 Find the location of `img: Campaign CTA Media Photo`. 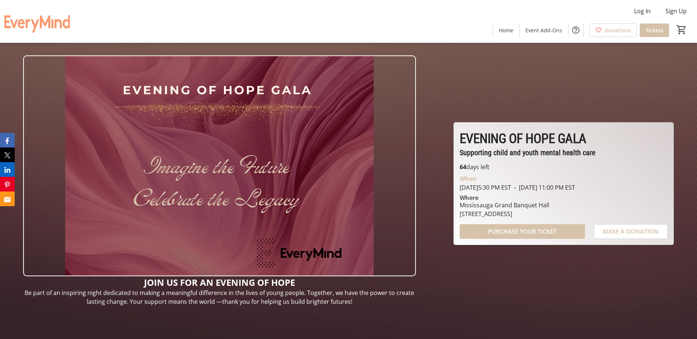

img: Campaign CTA Media Photo is located at coordinates (219, 166).